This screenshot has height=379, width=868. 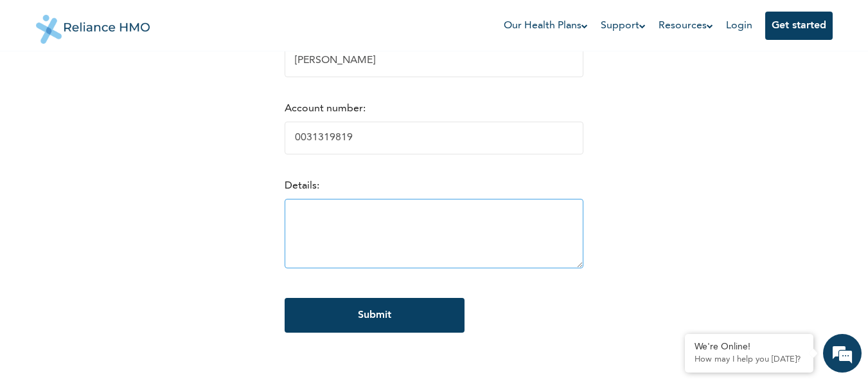 I want to click on span: We're online!, so click(x=126, y=186).